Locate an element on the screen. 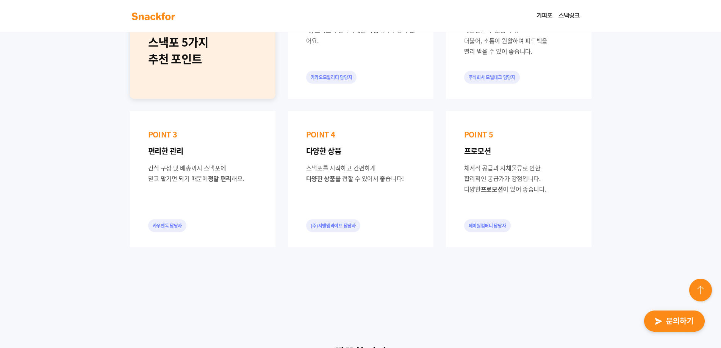  div: (주)지앤엠라이프 담당자 is located at coordinates (333, 226).